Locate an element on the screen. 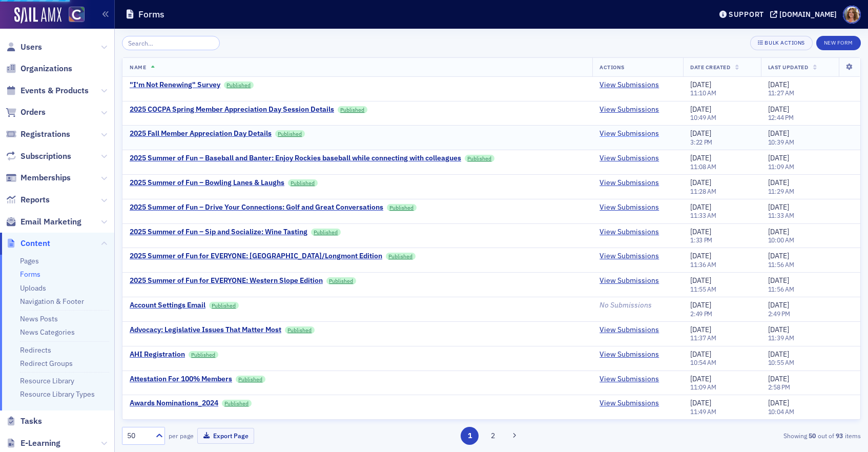 The height and width of the screenshot is (452, 868). time: 11:28 AM is located at coordinates (703, 191).